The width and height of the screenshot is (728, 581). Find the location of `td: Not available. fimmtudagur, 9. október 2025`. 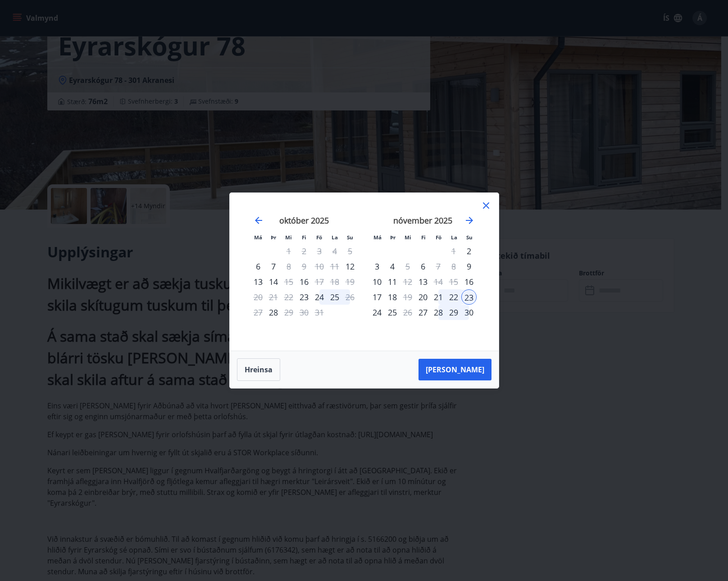

td: Not available. fimmtudagur, 9. október 2025 is located at coordinates (304, 266).